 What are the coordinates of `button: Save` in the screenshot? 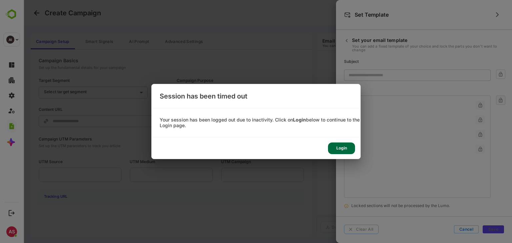 It's located at (470, 230).